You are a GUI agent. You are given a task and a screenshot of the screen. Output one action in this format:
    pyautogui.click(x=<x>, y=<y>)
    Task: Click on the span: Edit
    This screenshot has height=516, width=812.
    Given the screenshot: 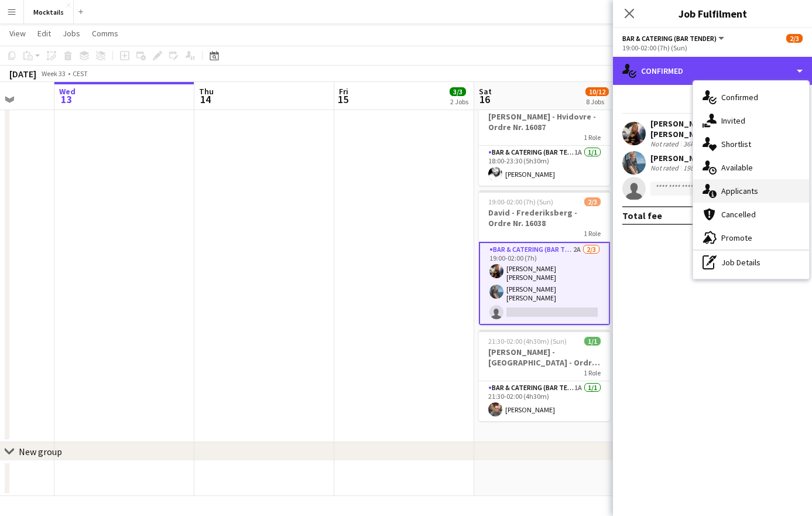 What is the action you would take?
    pyautogui.click(x=44, y=33)
    